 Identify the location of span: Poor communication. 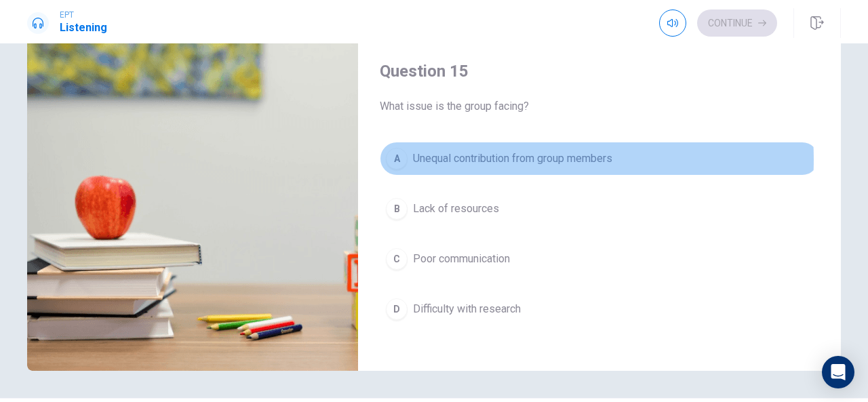
(461, 259).